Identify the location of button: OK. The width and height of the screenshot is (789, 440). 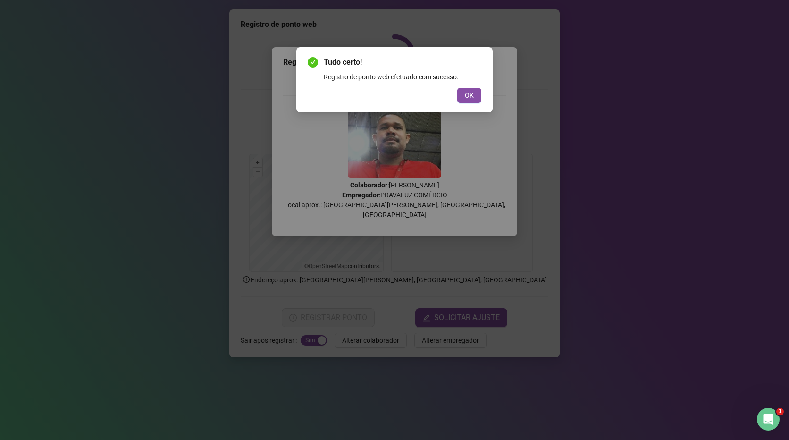
(469, 95).